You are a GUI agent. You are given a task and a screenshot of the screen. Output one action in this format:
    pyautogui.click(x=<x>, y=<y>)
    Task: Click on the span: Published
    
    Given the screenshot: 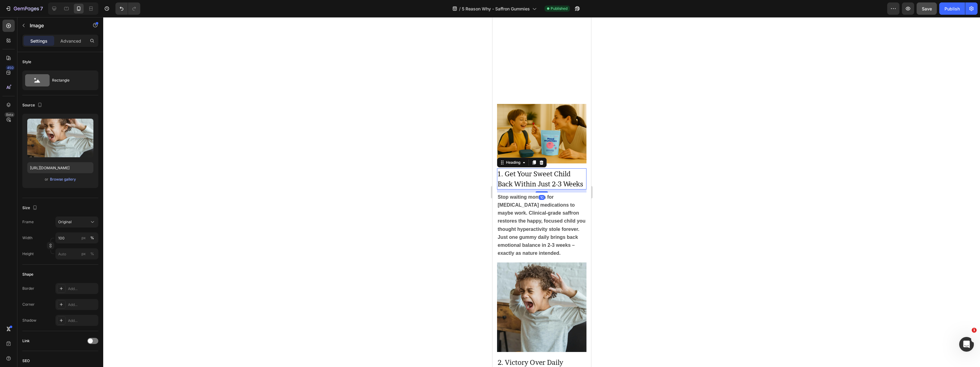 What is the action you would take?
    pyautogui.click(x=559, y=9)
    